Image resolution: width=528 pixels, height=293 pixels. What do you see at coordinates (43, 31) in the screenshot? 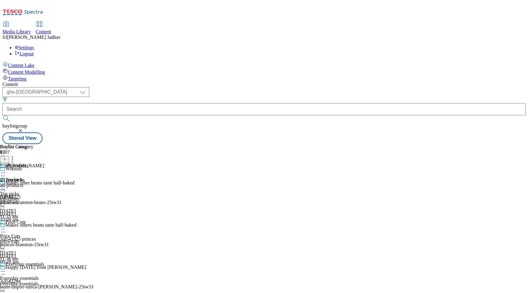
I see `span: Content` at bounding box center [43, 31].